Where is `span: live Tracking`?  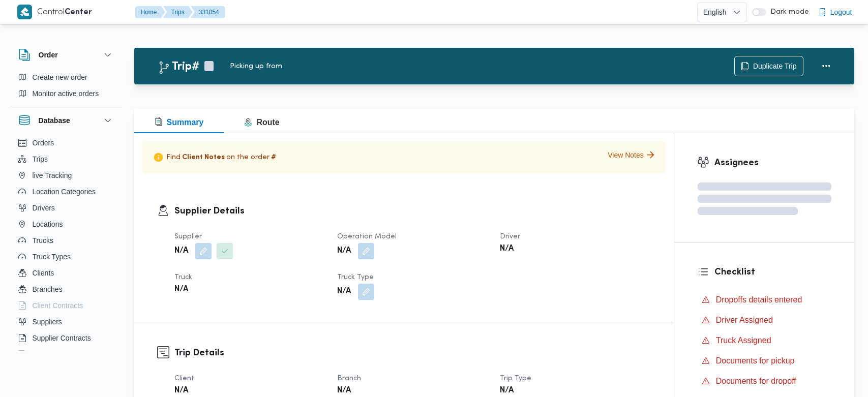 span: live Tracking is located at coordinates (53, 175).